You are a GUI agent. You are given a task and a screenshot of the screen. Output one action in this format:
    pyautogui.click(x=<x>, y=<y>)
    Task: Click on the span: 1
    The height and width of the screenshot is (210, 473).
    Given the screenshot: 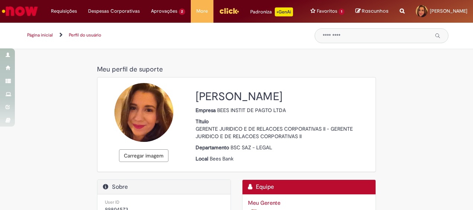 What is the action you would take?
    pyautogui.click(x=341, y=12)
    